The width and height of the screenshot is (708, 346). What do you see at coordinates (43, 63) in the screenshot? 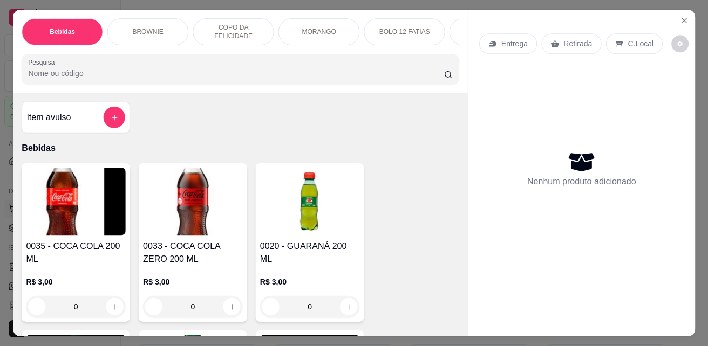
I see `label: Pesquisa` at bounding box center [43, 63].